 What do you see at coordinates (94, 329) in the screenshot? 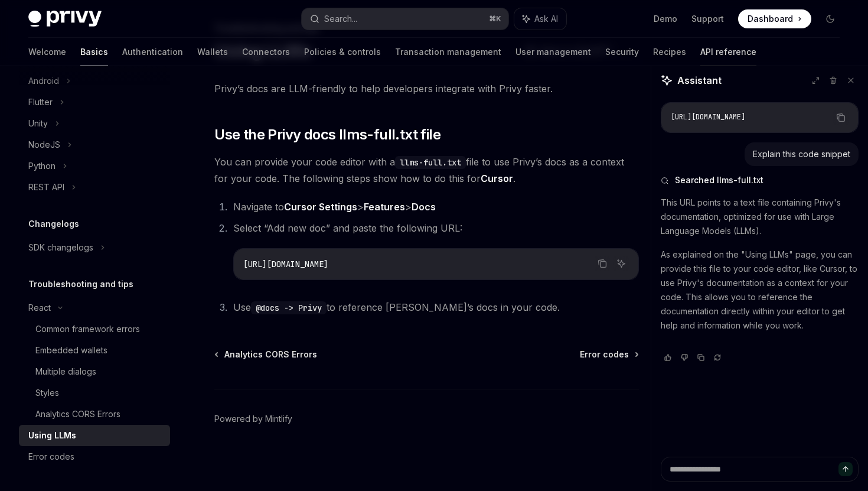
I see `a: Common framework errors` at bounding box center [94, 329].